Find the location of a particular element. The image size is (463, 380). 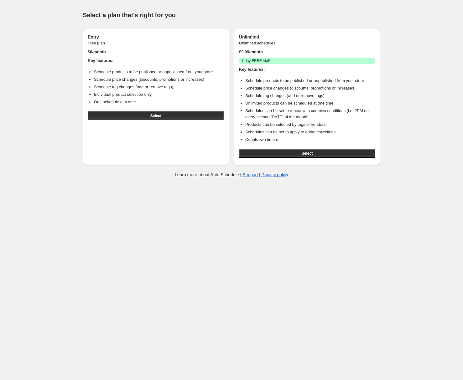

p: $ 0 /month is located at coordinates (156, 52).